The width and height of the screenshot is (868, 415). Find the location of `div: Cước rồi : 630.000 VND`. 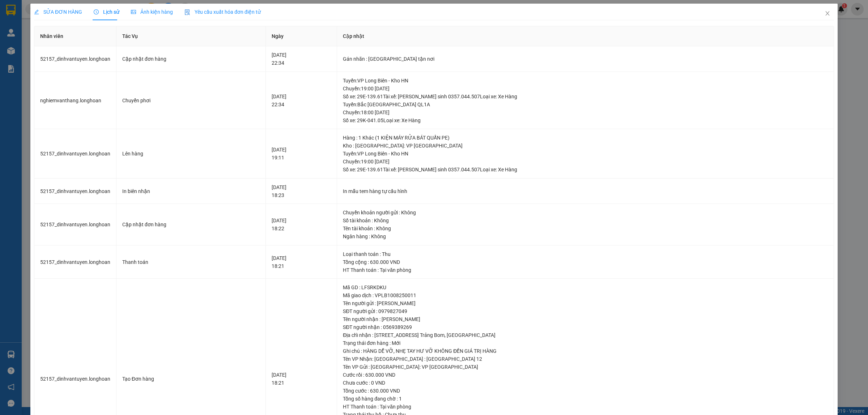

div: Cước rồi : 630.000 VND is located at coordinates (585, 375).